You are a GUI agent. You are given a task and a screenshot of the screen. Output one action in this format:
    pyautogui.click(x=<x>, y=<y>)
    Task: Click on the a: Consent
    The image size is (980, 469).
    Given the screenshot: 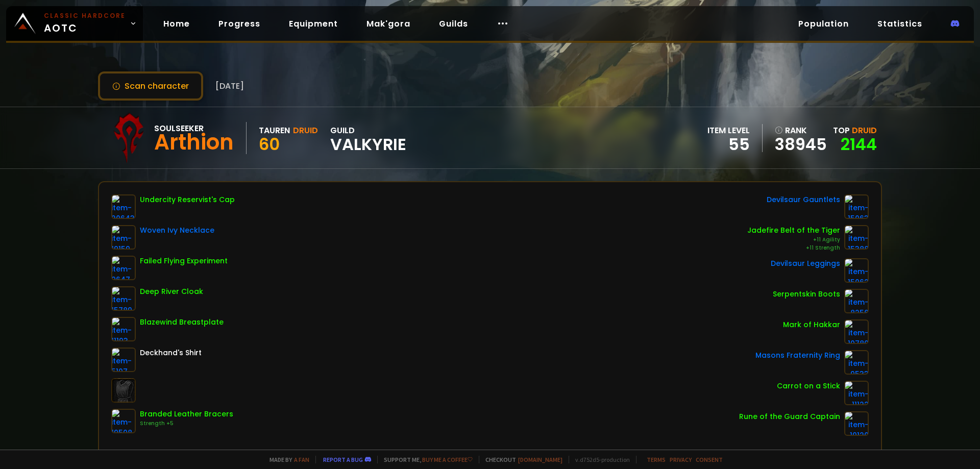 What is the action you would take?
    pyautogui.click(x=709, y=460)
    